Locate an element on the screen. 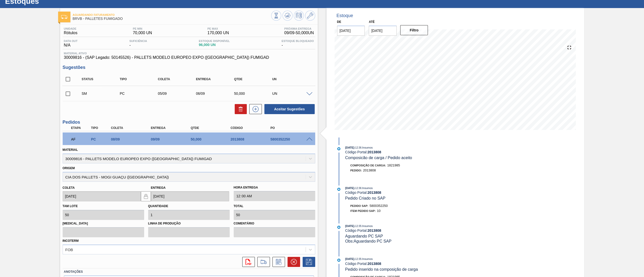 This screenshot has width=644, height=277. label: Coleta is located at coordinates (69, 188).